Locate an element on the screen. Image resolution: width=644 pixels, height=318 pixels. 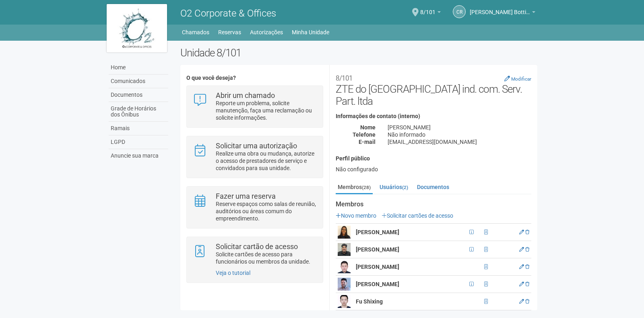
small: 8/101 is located at coordinates (344, 79).